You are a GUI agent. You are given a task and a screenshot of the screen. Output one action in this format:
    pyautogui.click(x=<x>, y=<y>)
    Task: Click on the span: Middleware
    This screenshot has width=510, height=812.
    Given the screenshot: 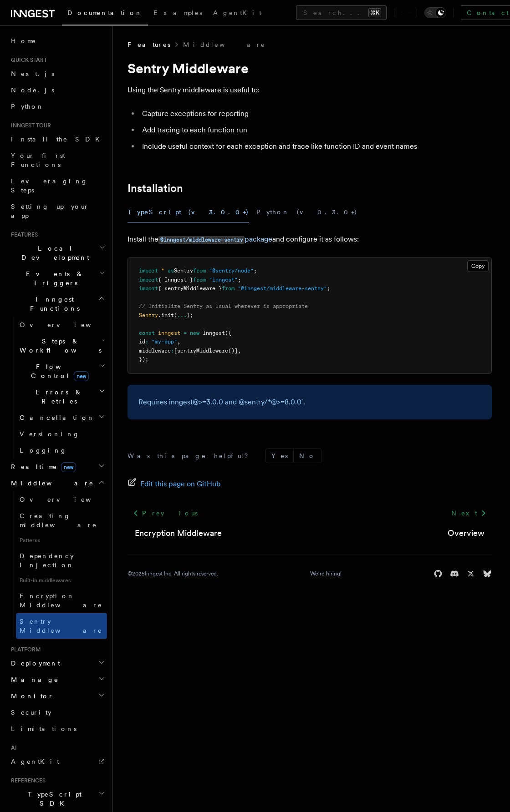 What is the action you would take?
    pyautogui.click(x=50, y=483)
    